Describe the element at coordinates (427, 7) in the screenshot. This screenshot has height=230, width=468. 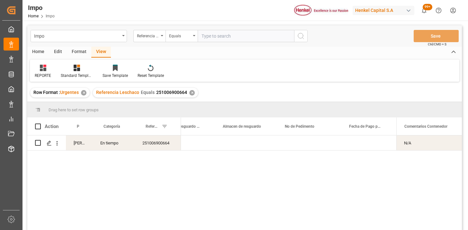
I see `span: 99+` at that location.